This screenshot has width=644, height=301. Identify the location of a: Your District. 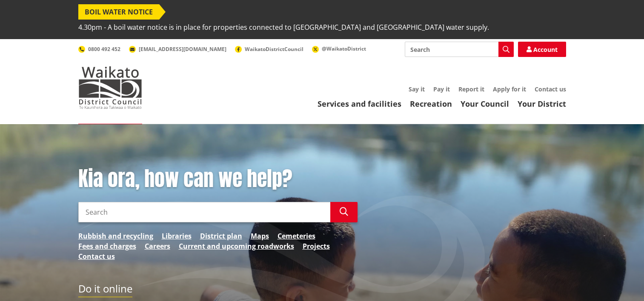
(542, 104).